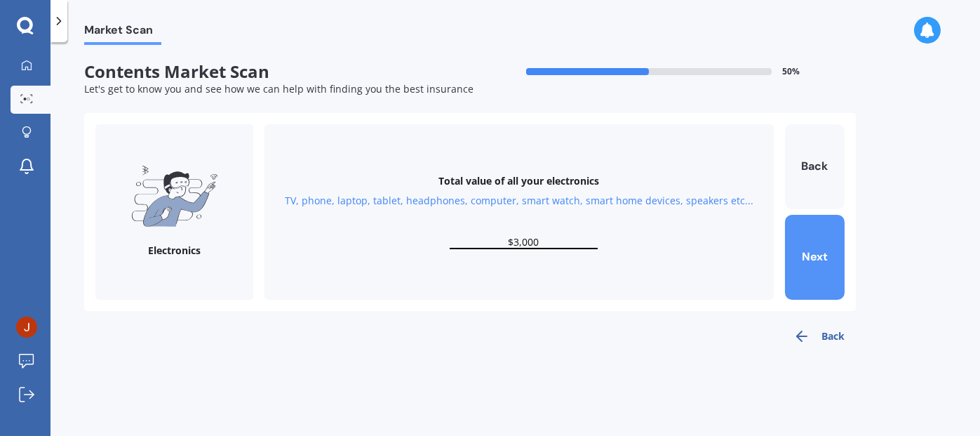  Describe the element at coordinates (174, 251) in the screenshot. I see `div: Electronics` at that location.